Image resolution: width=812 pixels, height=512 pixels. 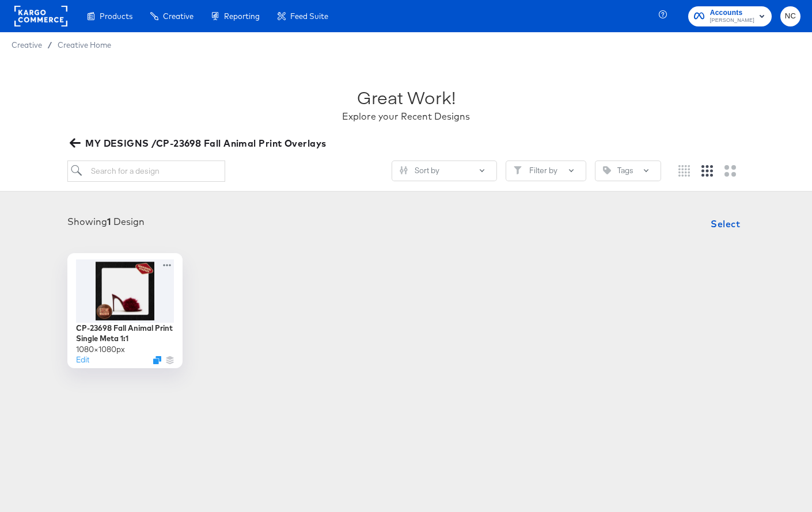 I want to click on div: CP-23698 Fall Animal Print Single Meta 1:1, so click(x=125, y=333).